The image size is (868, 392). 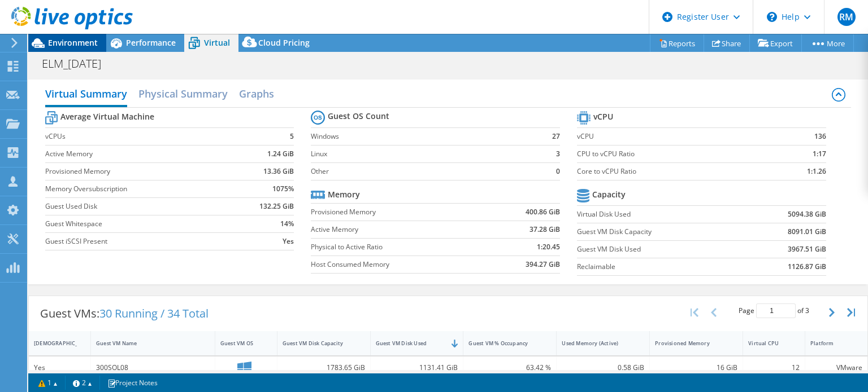 What do you see at coordinates (846, 17) in the screenshot?
I see `span: RM` at bounding box center [846, 17].